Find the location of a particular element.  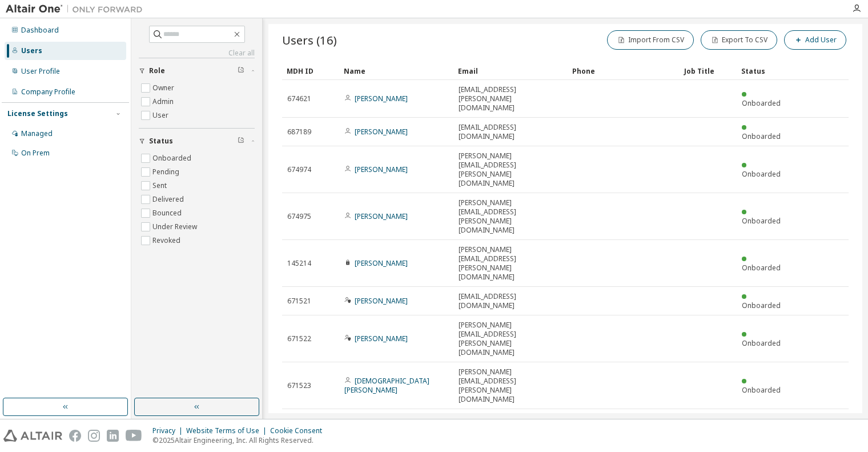

div: User Profile is located at coordinates (40, 71).